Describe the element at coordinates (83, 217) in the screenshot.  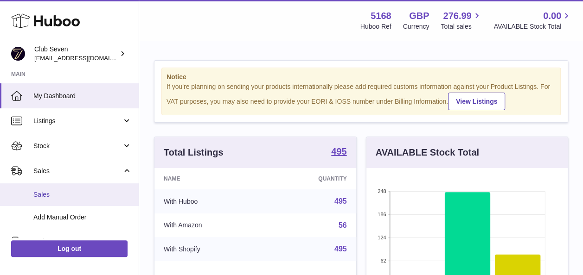
I see `span: Add Manual Order` at that location.